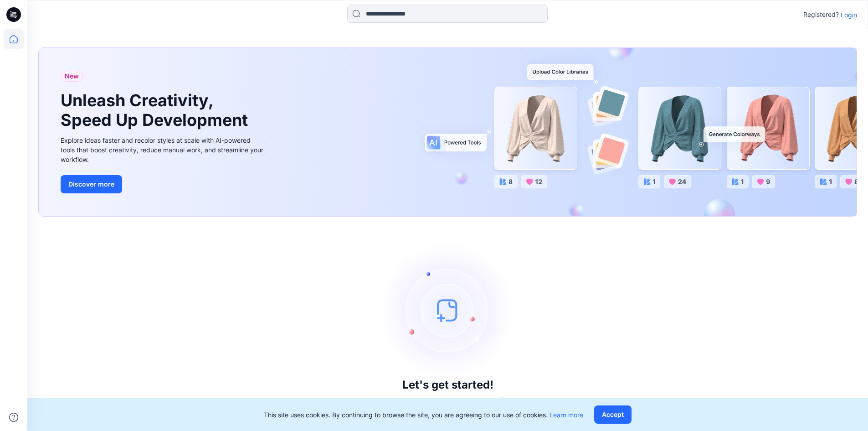  I want to click on p: Registered?, so click(821, 15).